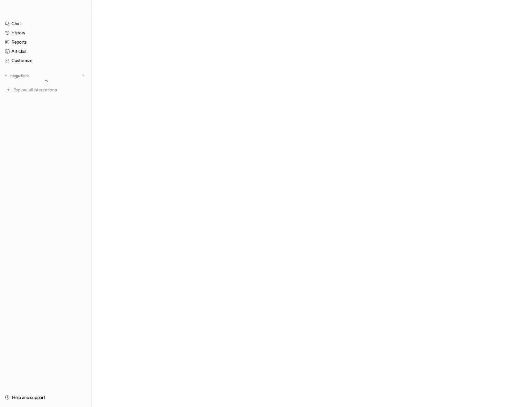 This screenshot has height=407, width=532. Describe the element at coordinates (45, 51) in the screenshot. I see `a: Articles` at that location.